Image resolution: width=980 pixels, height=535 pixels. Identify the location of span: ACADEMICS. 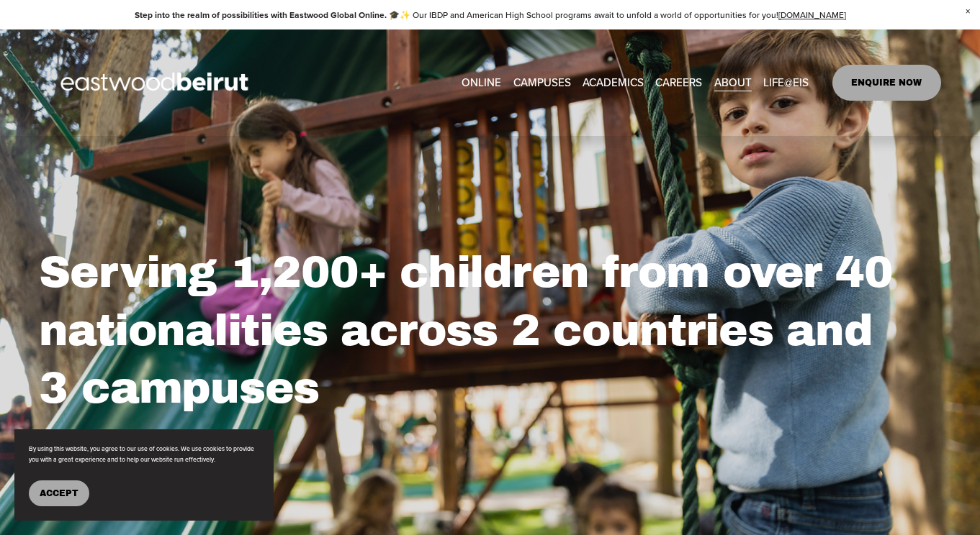
(612, 82).